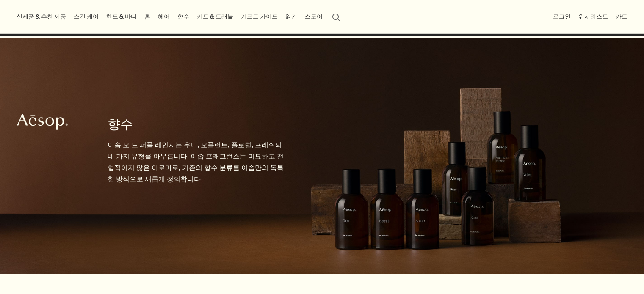 The width and height of the screenshot is (644, 294). I want to click on a: 읽기, so click(291, 17).